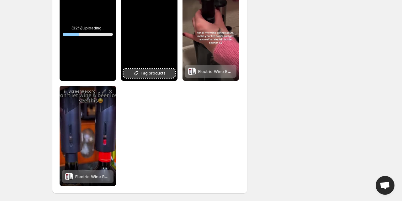 The width and height of the screenshot is (402, 201). Describe the element at coordinates (385, 185) in the screenshot. I see `div: Open chat` at that location.